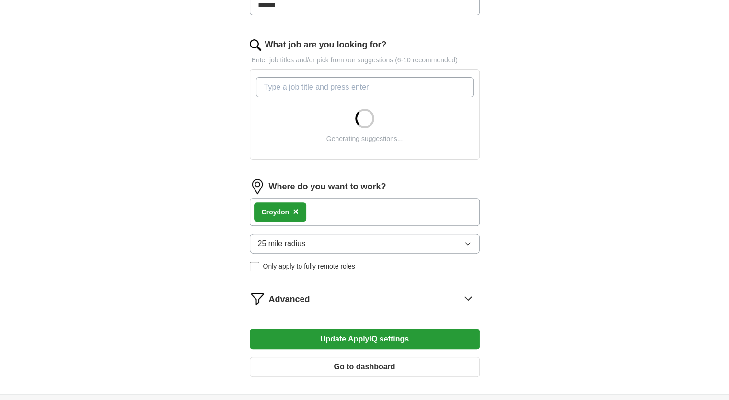 The height and width of the screenshot is (400, 729). What do you see at coordinates (365, 139) in the screenshot?
I see `div: Generating suggestions...` at bounding box center [365, 139].